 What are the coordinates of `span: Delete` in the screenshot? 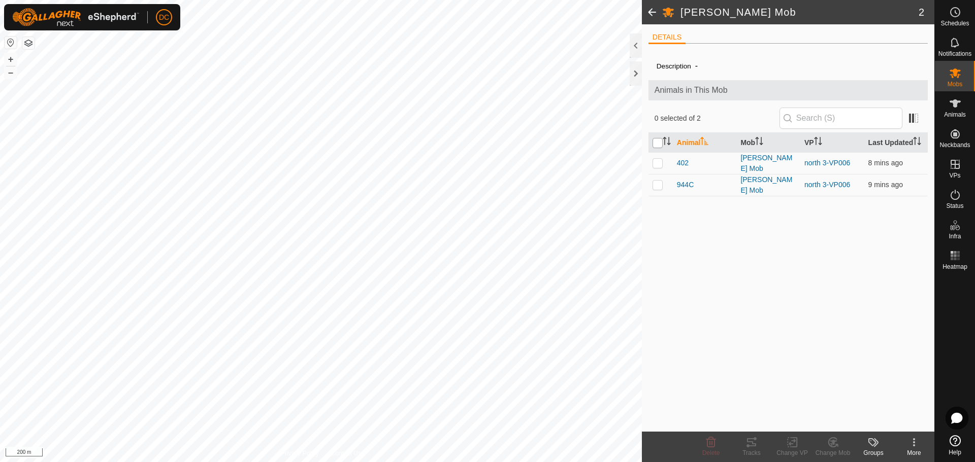 It's located at (711, 453).